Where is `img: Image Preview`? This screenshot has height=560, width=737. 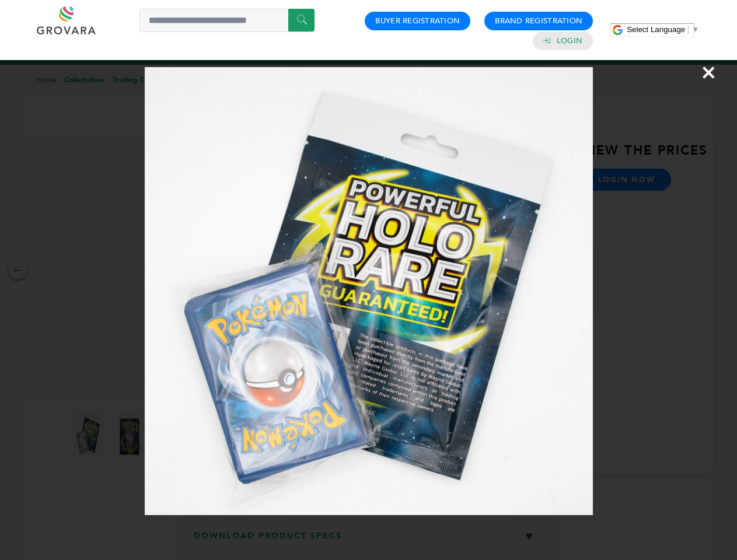 img: Image Preview is located at coordinates (369, 291).